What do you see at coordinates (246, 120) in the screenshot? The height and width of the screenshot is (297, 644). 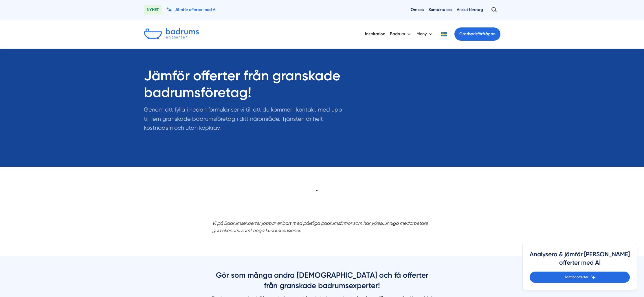 I see `p: Genom att fylla i nedan formulär ser vi till att du kommer i kontakt med upp till fem granskade b...` at bounding box center [246, 120].